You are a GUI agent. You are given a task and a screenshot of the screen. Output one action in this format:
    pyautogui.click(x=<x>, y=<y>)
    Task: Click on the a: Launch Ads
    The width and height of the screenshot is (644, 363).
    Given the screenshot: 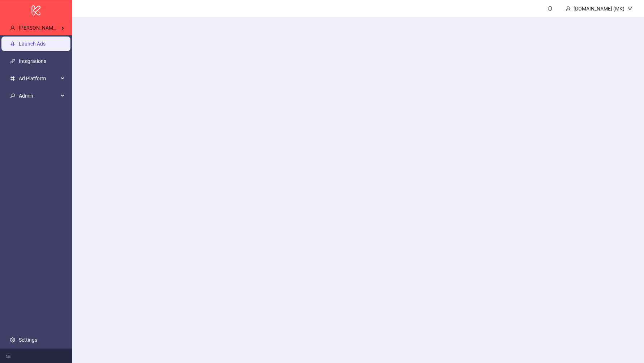 What is the action you would take?
    pyautogui.click(x=32, y=44)
    